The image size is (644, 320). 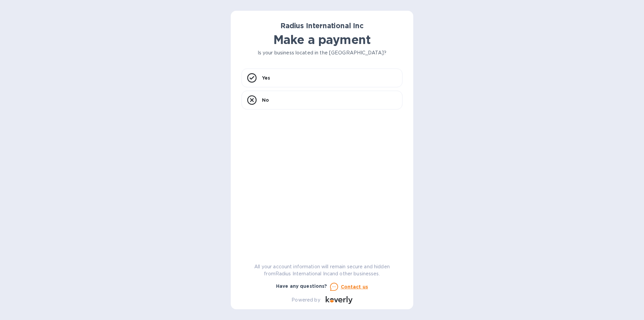 I want to click on p: Yes, so click(x=266, y=78).